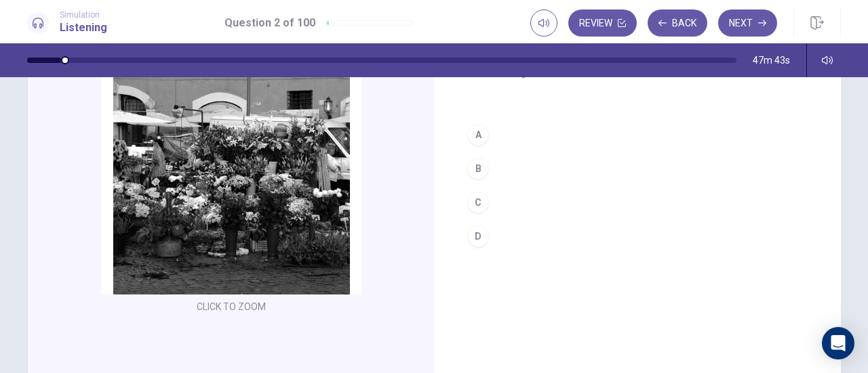  Describe the element at coordinates (602, 23) in the screenshot. I see `button: Review` at that location.